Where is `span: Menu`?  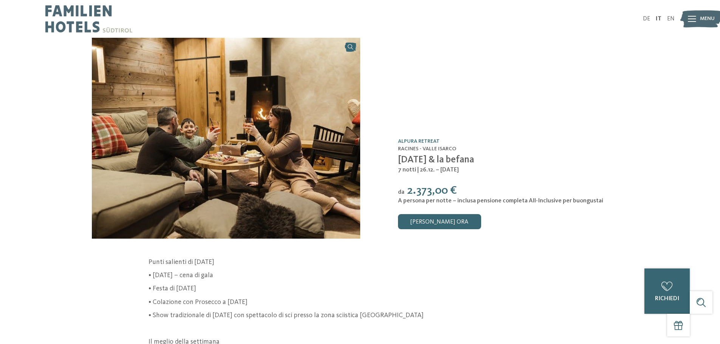
span: Menu is located at coordinates (707, 19).